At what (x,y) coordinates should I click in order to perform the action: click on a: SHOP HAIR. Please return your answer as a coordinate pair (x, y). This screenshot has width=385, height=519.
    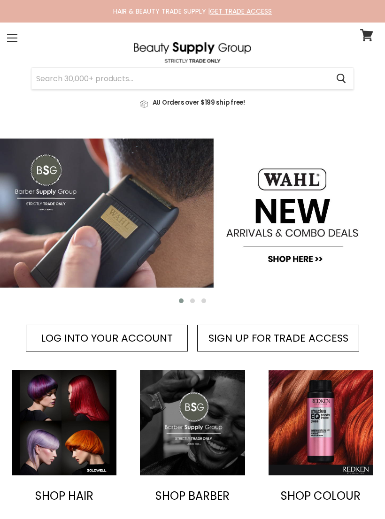
    Looking at the image, I should click on (64, 496).